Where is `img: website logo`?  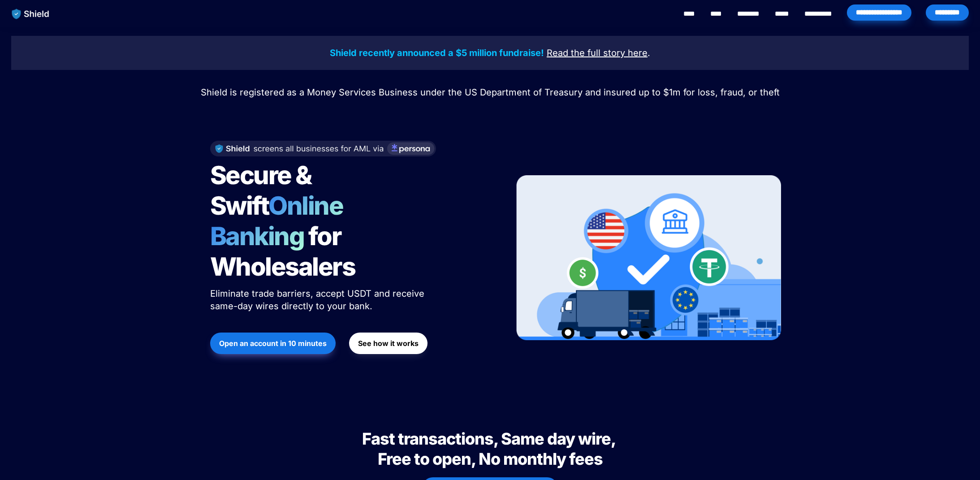 img: website logo is located at coordinates (30, 14).